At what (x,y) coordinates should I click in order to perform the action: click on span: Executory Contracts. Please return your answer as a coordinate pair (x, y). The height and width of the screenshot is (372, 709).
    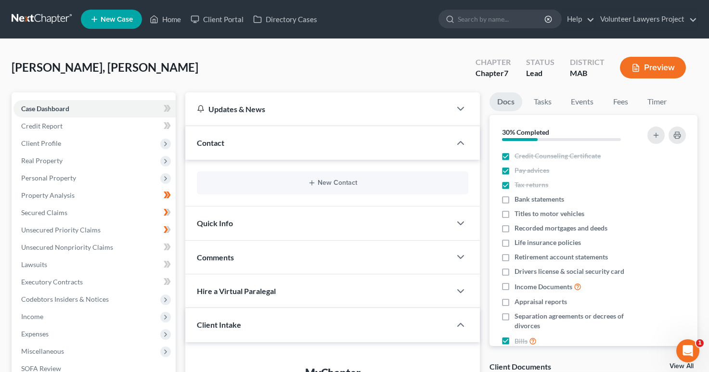
    Looking at the image, I should click on (52, 282).